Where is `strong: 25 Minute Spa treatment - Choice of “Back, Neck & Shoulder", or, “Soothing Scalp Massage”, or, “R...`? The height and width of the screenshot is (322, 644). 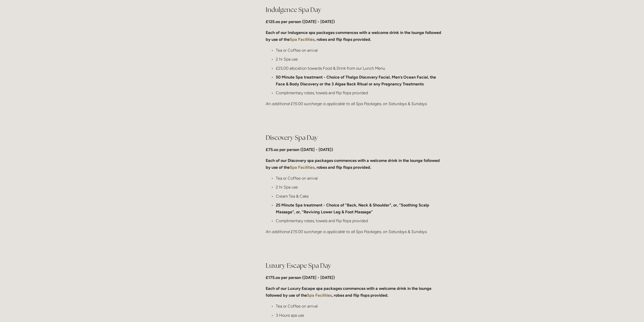 strong: 25 Minute Spa treatment - Choice of “Back, Neck & Shoulder", or, “Soothing Scalp Massage”, or, “R... is located at coordinates (353, 209).